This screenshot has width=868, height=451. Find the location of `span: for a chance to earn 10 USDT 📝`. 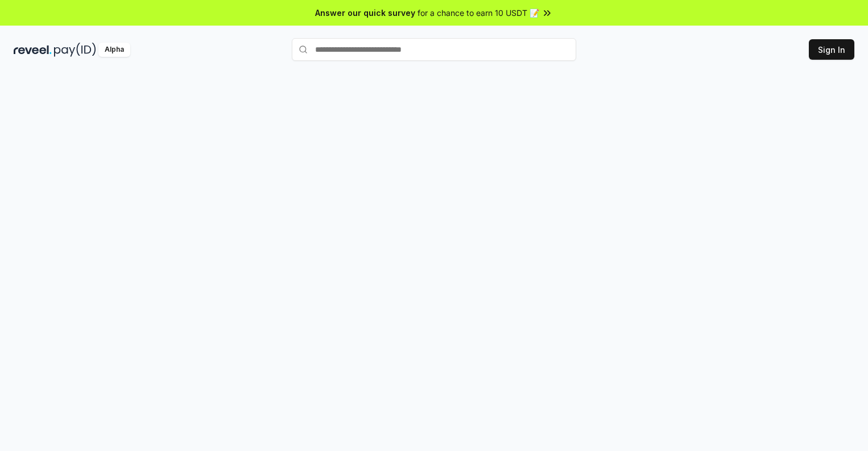

span: for a chance to earn 10 USDT 📝 is located at coordinates (478, 12).